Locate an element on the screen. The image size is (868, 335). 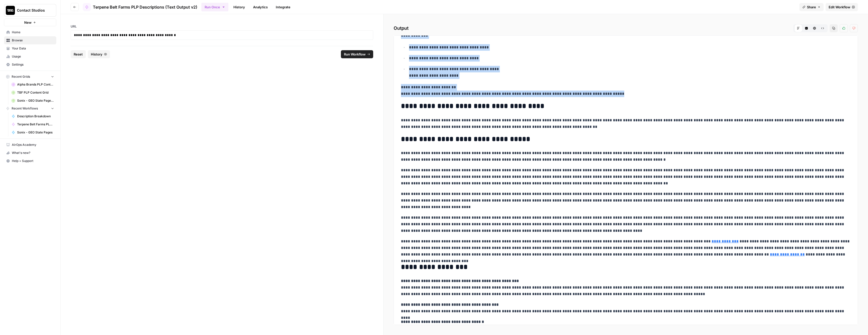
button: Run Workflow is located at coordinates (357, 54).